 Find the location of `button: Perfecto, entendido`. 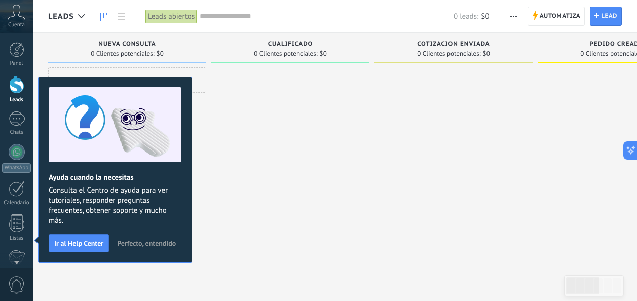

button: Perfecto, entendido is located at coordinates (146, 243).